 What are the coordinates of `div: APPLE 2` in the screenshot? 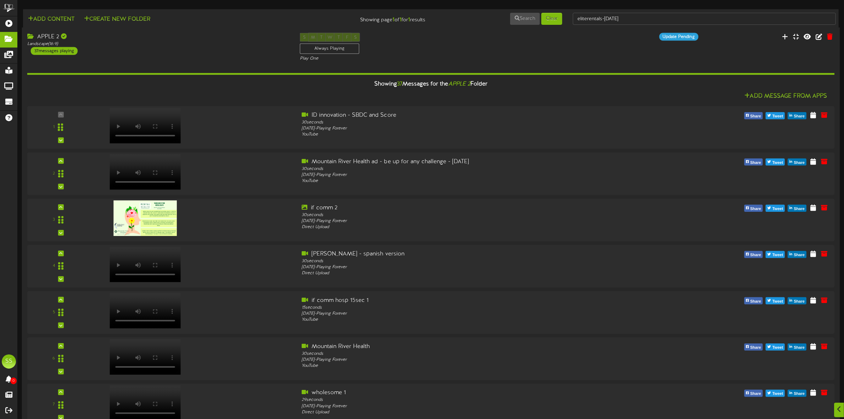 It's located at (158, 37).